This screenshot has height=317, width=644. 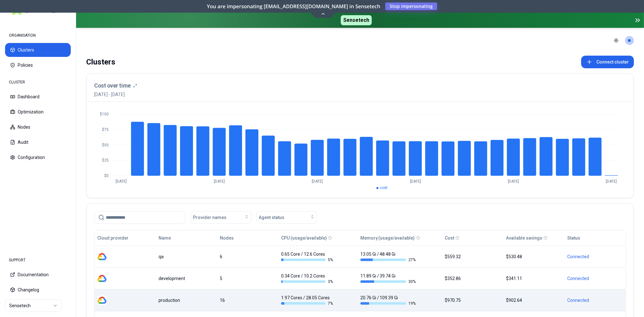 I want to click on div: 19 %, so click(x=388, y=303).